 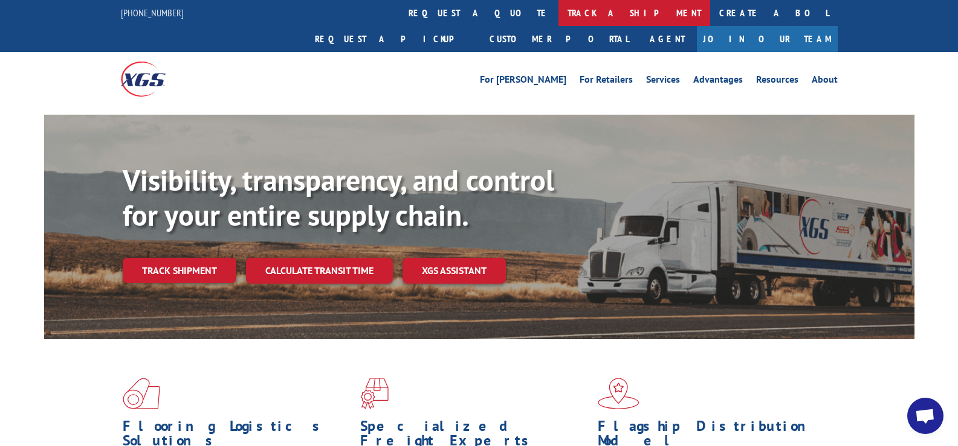 What do you see at coordinates (141, 394) in the screenshot?
I see `img: xgs-icon-total-supply-chain-intelligence-red` at bounding box center [141, 394].